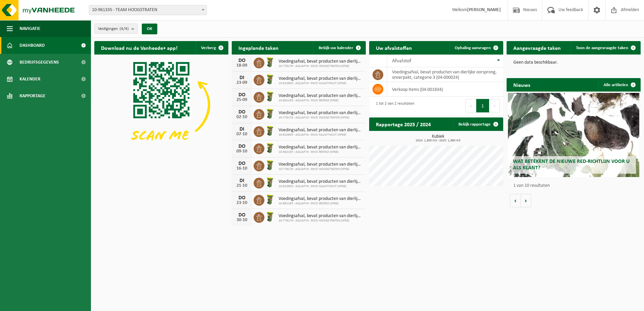  Describe the element at coordinates (242, 220) in the screenshot. I see `div: 30-10` at that location.